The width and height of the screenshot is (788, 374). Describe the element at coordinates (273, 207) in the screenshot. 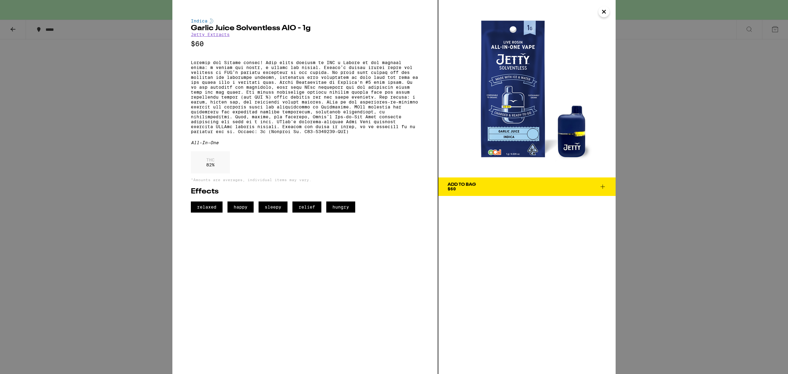

I see `span: sleepy` at that location.